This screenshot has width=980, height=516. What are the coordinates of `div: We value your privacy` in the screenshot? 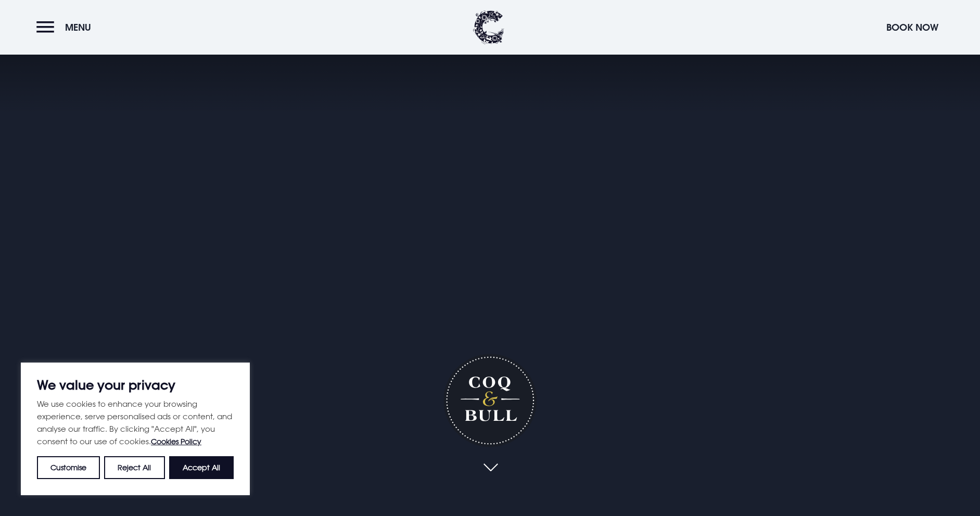 It's located at (136, 429).